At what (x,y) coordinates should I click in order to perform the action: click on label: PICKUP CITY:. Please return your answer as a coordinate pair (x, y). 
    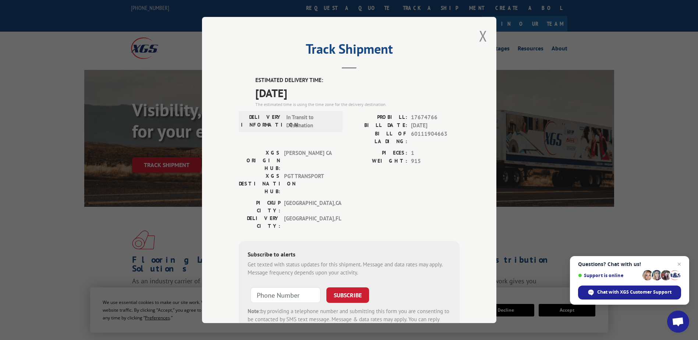
    Looking at the image, I should click on (259, 207).